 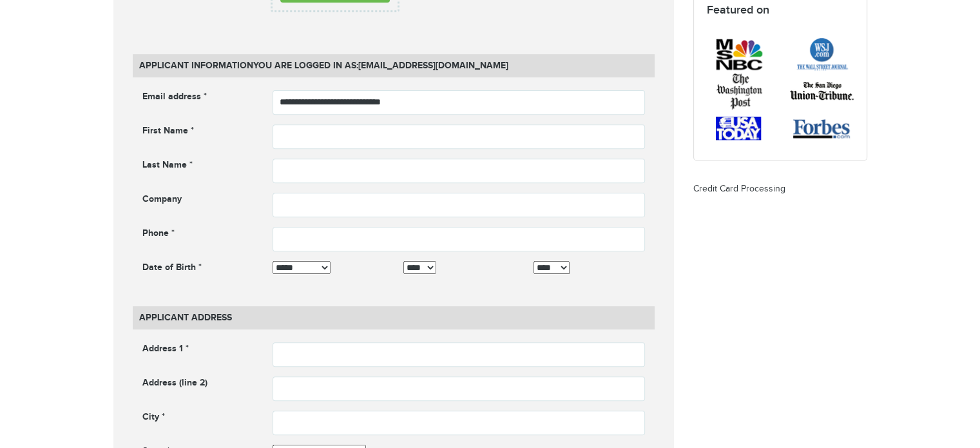 What do you see at coordinates (780, 10) in the screenshot?
I see `h4: Featured on` at bounding box center [780, 10].